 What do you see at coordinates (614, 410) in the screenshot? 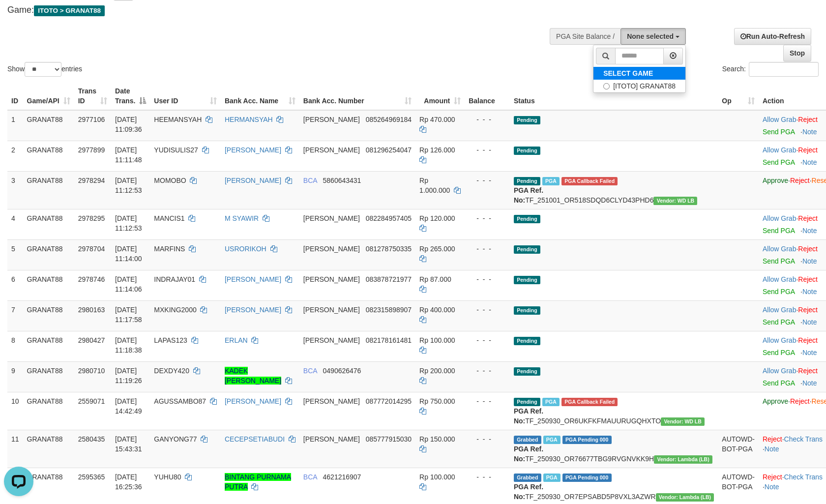
I see `td: TF_250930_OR6UKFKFMAUURUGQHXTO` at bounding box center [614, 410].